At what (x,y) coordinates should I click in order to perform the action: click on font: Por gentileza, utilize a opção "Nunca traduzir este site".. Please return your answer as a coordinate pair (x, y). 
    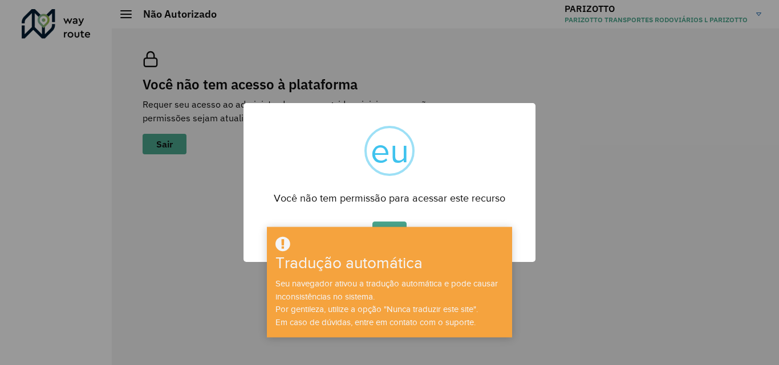
    Looking at the image, I should click on (376, 310).